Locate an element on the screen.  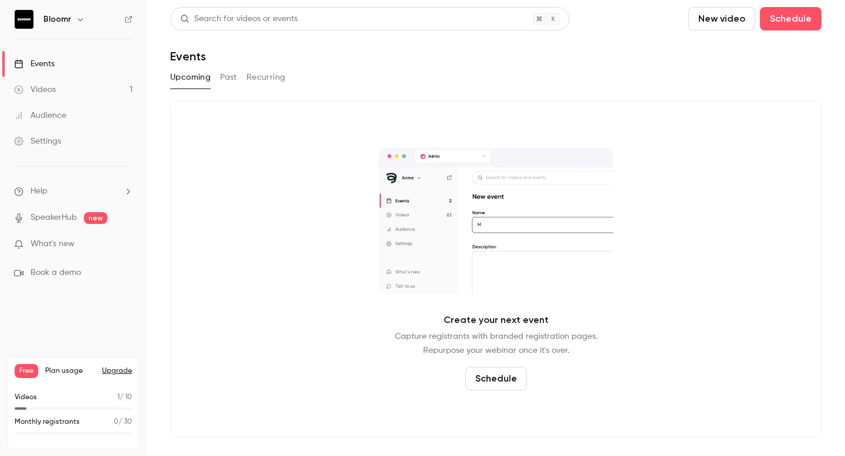
p: Videos is located at coordinates (26, 398).